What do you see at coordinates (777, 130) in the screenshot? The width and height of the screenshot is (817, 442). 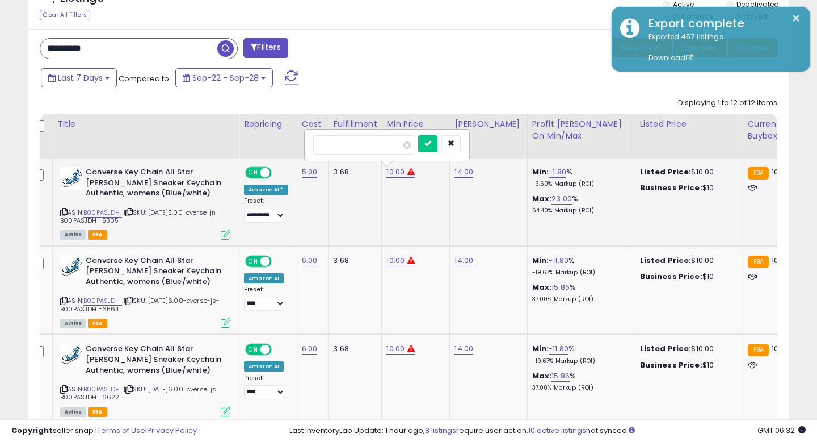 I see `div: Current Buybox Price` at bounding box center [777, 130].